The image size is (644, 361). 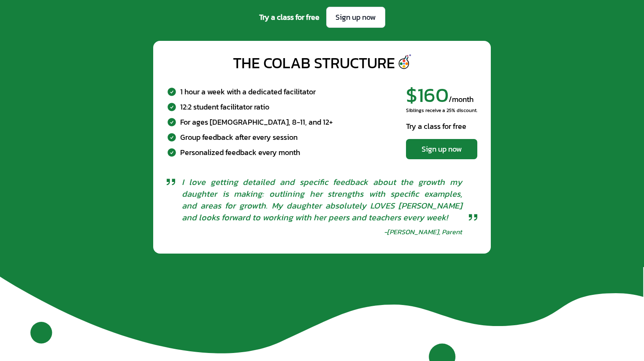 What do you see at coordinates (314, 63) in the screenshot?
I see `div: The CoLab Structure` at bounding box center [314, 63].